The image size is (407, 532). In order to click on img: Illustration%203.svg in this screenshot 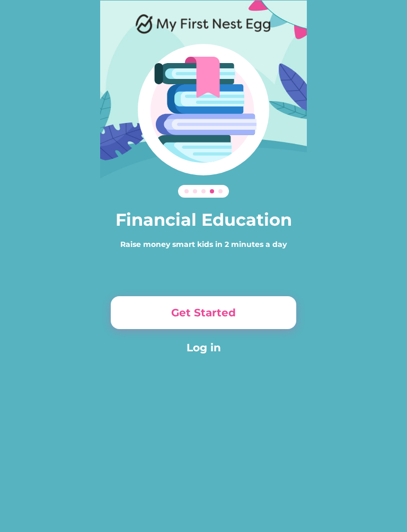, I will do `click(203, 109)`.